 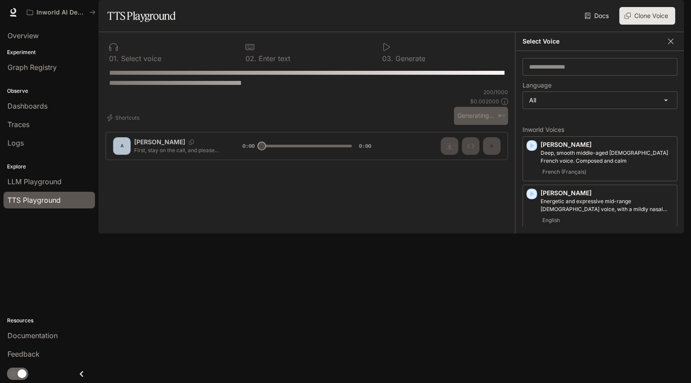 What do you see at coordinates (273, 58) in the screenshot?
I see `p: Enter text` at bounding box center [273, 58].